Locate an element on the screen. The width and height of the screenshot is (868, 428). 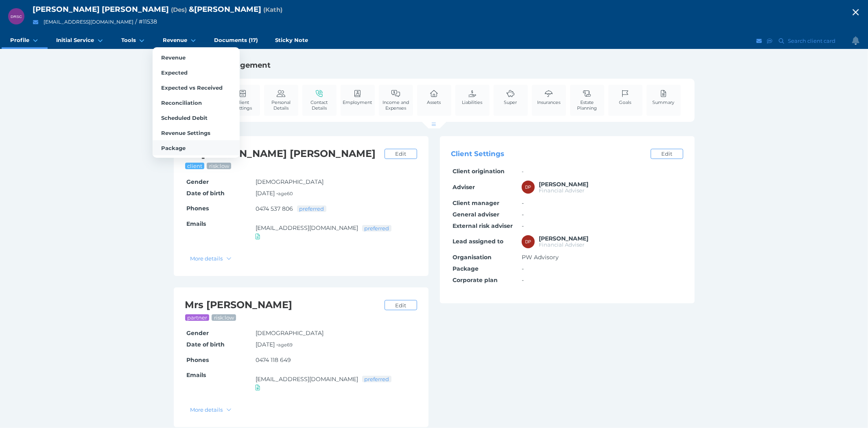
span: Revenue Settings is located at coordinates (186, 133).